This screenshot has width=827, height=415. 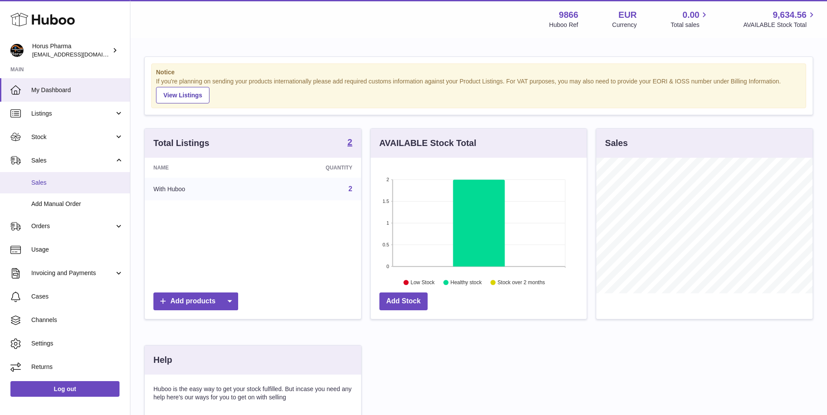 What do you see at coordinates (388, 179) in the screenshot?
I see `text: 2` at bounding box center [388, 179].